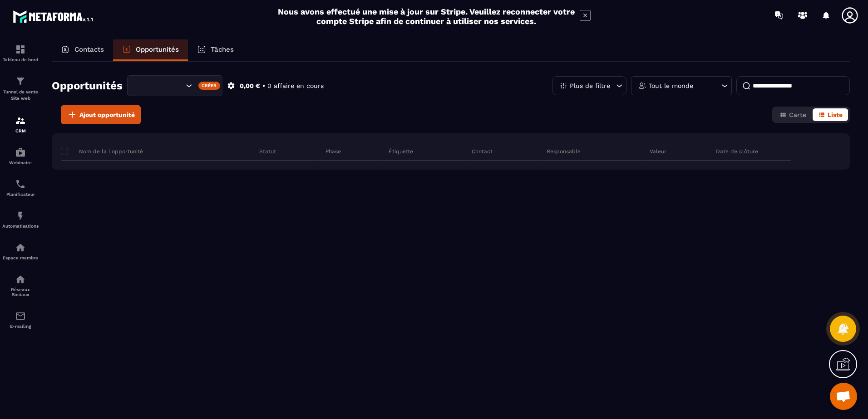  I want to click on p: Plus de filtre, so click(590, 86).